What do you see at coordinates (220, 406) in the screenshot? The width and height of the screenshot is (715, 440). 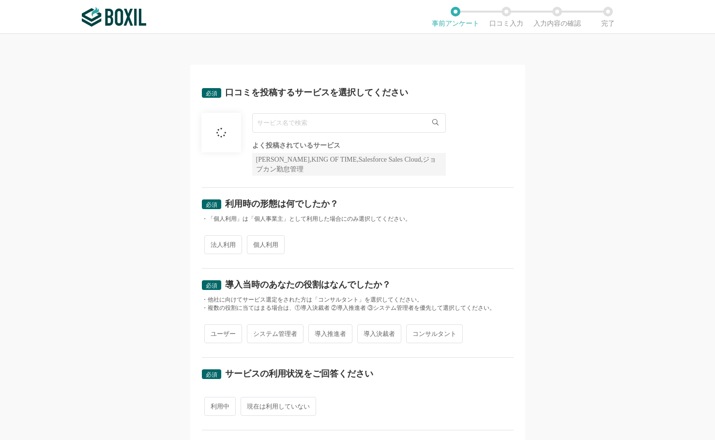 I see `span: 利用中` at bounding box center [220, 406].